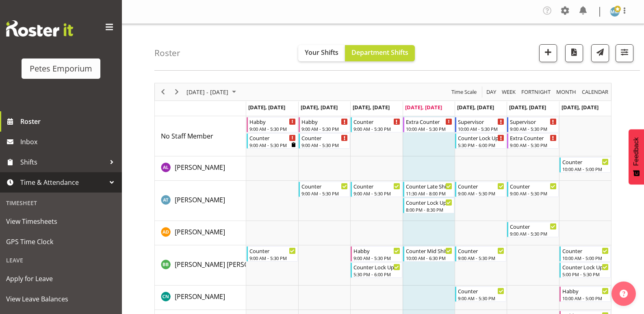  Describe the element at coordinates (595, 92) in the screenshot. I see `span: calendar` at that location.